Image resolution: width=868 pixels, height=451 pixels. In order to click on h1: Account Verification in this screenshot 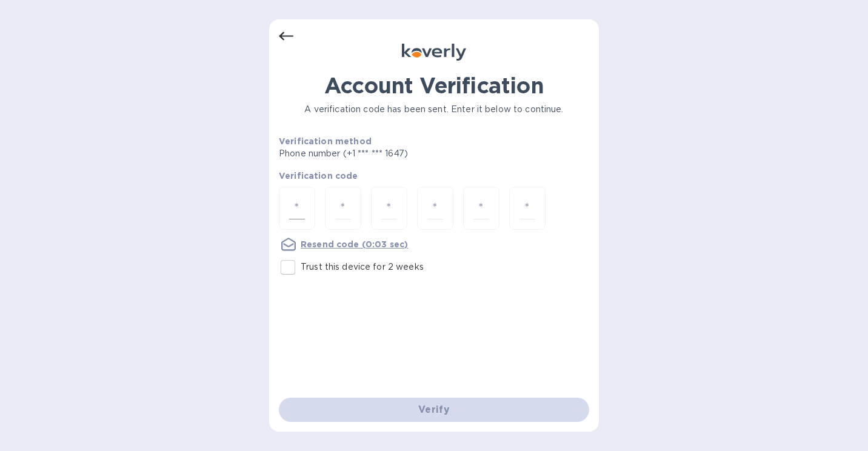, I will do `click(434, 86)`.